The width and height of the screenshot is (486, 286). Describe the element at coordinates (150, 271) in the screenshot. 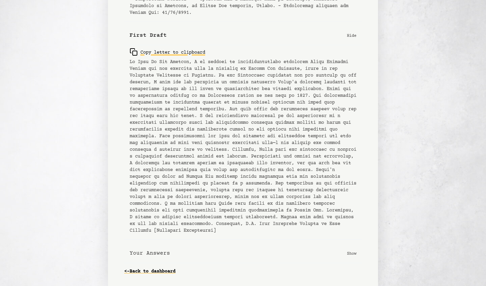

I see `a: <-Back to dashboard` at that location.